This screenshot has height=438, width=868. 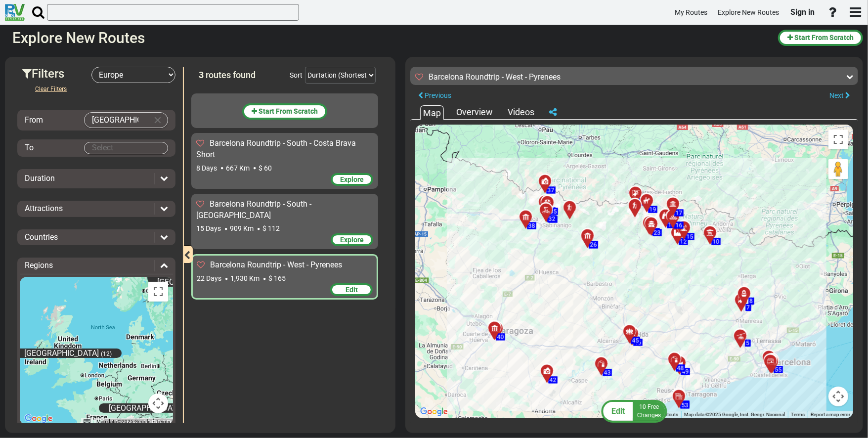 I want to click on div: Countries, so click(x=96, y=237).